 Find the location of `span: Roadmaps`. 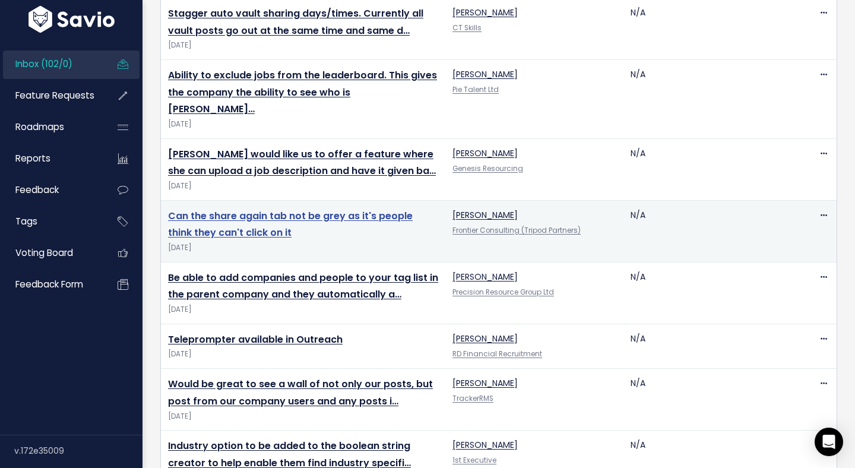

span: Roadmaps is located at coordinates (40, 126).